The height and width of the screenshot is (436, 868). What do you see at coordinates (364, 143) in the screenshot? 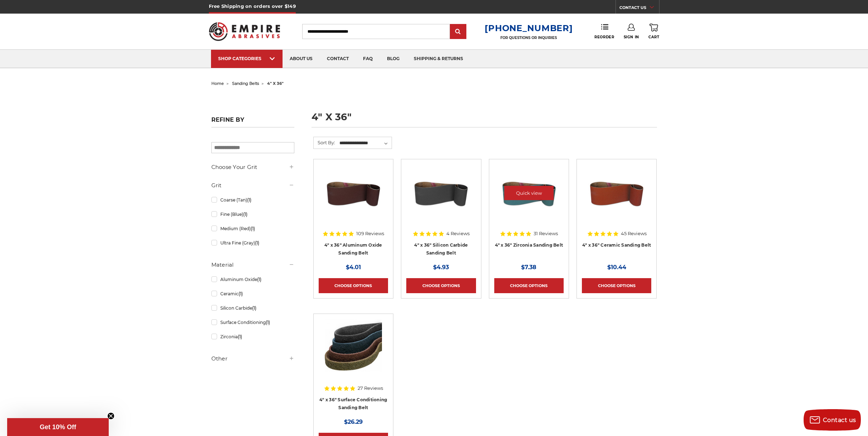
I see `select: Sort By:` at bounding box center [364, 143].